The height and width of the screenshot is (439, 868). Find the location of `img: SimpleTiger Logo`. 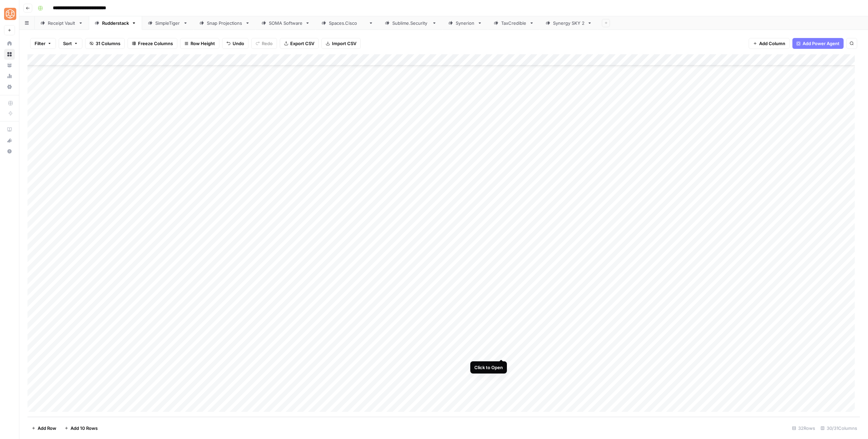

img: SimpleTiger Logo is located at coordinates (10, 14).